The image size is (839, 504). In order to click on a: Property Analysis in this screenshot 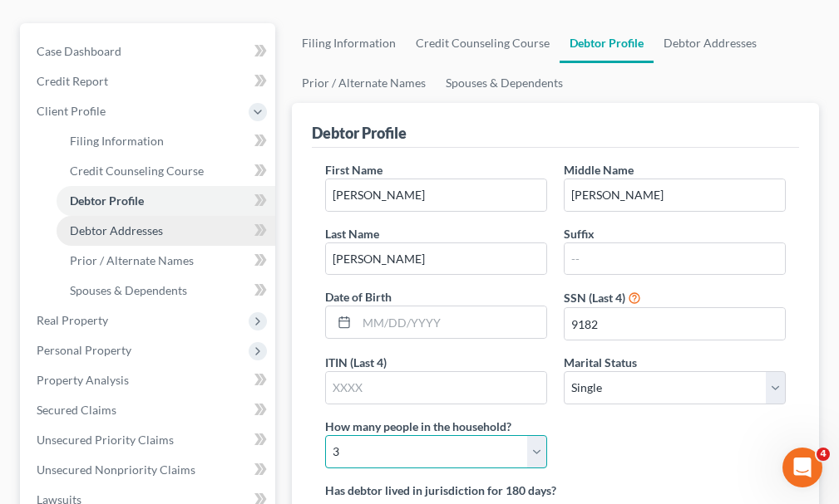, I will do `click(149, 381)`.